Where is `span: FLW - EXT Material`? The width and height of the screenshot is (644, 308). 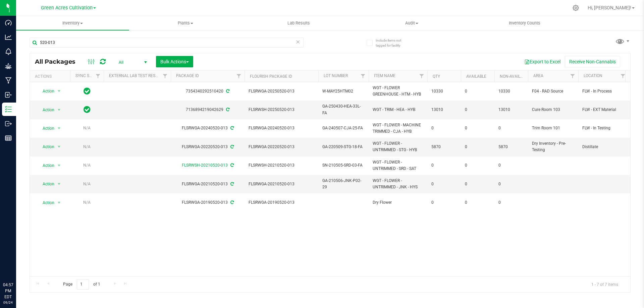
span: FLW - EXT Material is located at coordinates (604, 109).